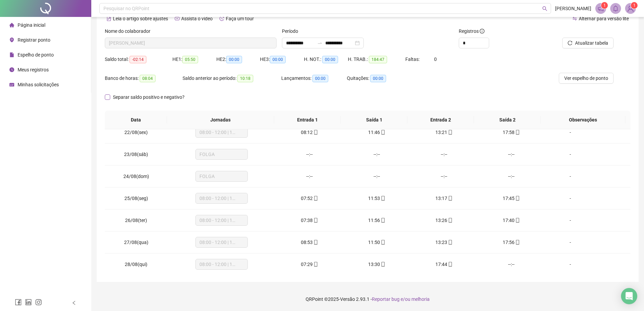 The image size is (644, 311). I want to click on th: Jornadas, so click(221, 120).